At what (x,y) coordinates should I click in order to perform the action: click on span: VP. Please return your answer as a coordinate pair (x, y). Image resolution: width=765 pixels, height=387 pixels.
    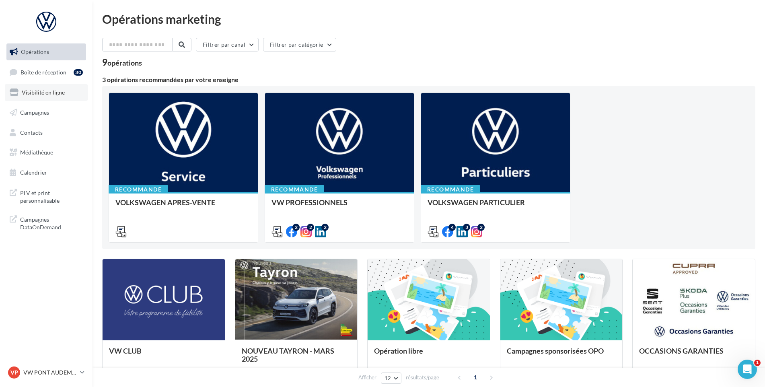
    Looking at the image, I should click on (14, 373).